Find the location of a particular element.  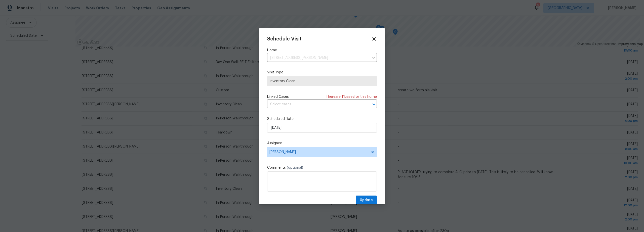

label: Home is located at coordinates (322, 50).